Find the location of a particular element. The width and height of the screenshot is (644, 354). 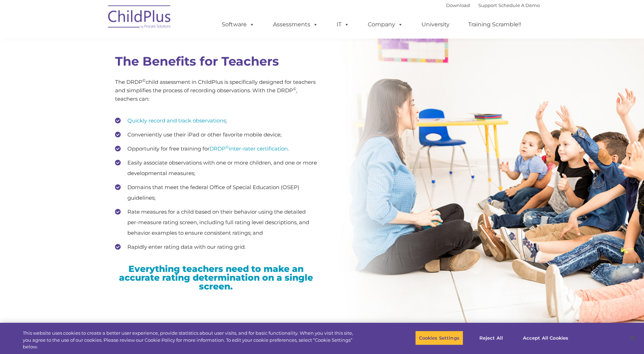

span: Everything teachers need to make an accurate rating determination on a single screen. is located at coordinates (216, 278).